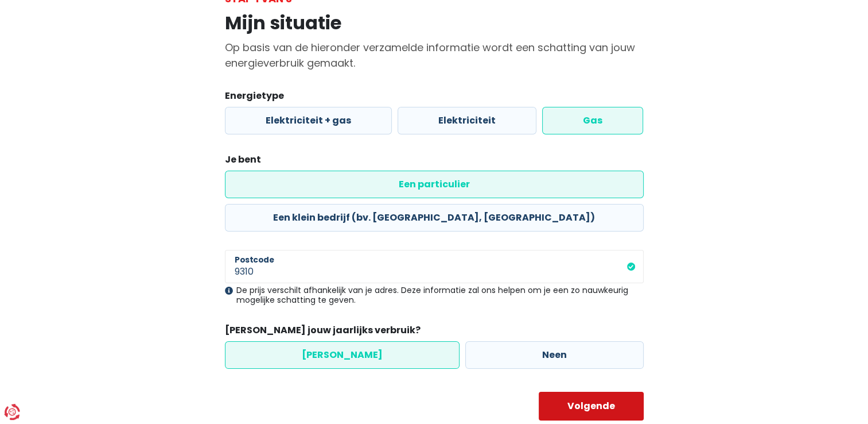 The width and height of the screenshot is (868, 424). I want to click on label: Elektriciteit + gas, so click(308, 120).